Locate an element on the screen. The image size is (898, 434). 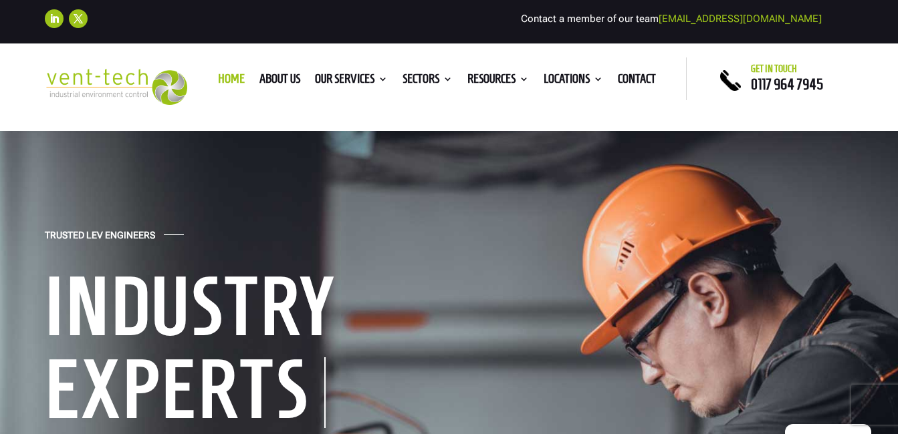
a: Our Services is located at coordinates (351, 82).